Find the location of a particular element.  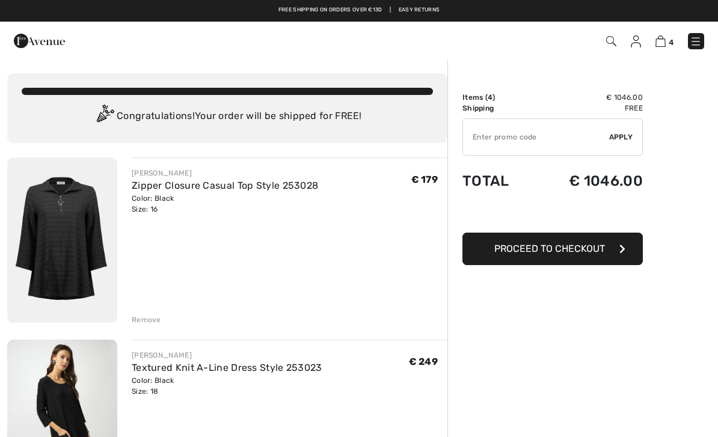

a: Easy Returns is located at coordinates (419, 10).